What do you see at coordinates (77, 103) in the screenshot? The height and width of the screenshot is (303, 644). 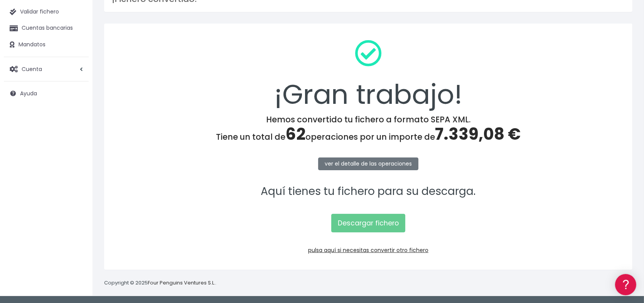 I see `a: Formatos` at bounding box center [77, 103].